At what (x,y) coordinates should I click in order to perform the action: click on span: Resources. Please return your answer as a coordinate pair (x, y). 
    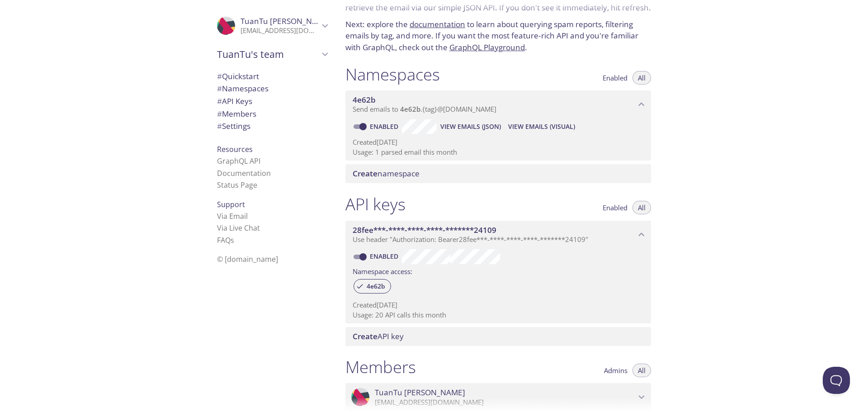
    Looking at the image, I should click on (235, 149).